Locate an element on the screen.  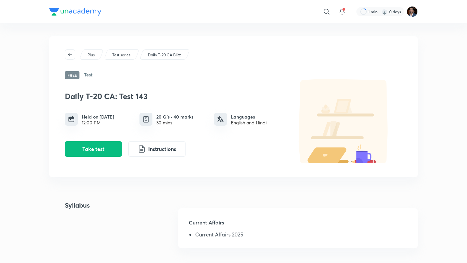
img: quiz info is located at coordinates (146, 119).